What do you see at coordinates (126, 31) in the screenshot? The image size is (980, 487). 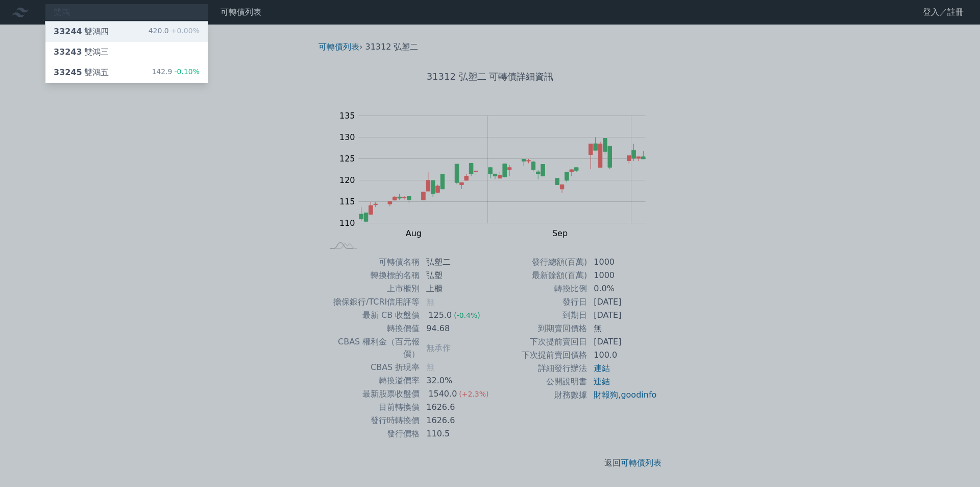 I see `a: 33244雙鴻四 420.0+0.00%` at bounding box center [126, 31].